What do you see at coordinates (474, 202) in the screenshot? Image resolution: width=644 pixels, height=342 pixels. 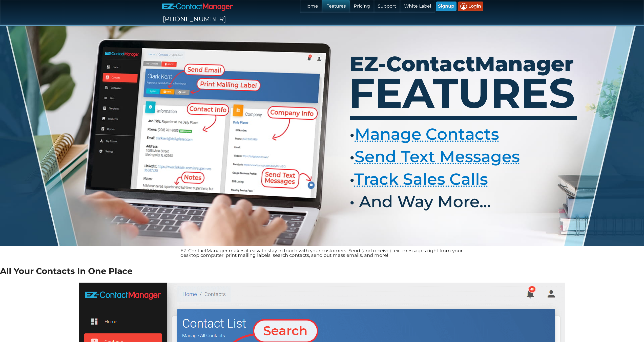 I see `li: • And Way More...` at bounding box center [474, 202].